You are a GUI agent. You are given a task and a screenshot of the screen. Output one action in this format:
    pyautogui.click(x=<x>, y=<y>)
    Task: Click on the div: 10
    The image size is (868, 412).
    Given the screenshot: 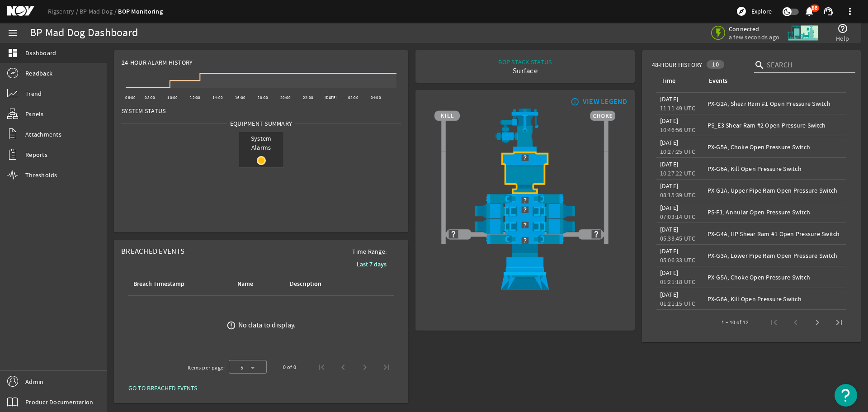 What is the action you would take?
    pyautogui.click(x=715, y=64)
    